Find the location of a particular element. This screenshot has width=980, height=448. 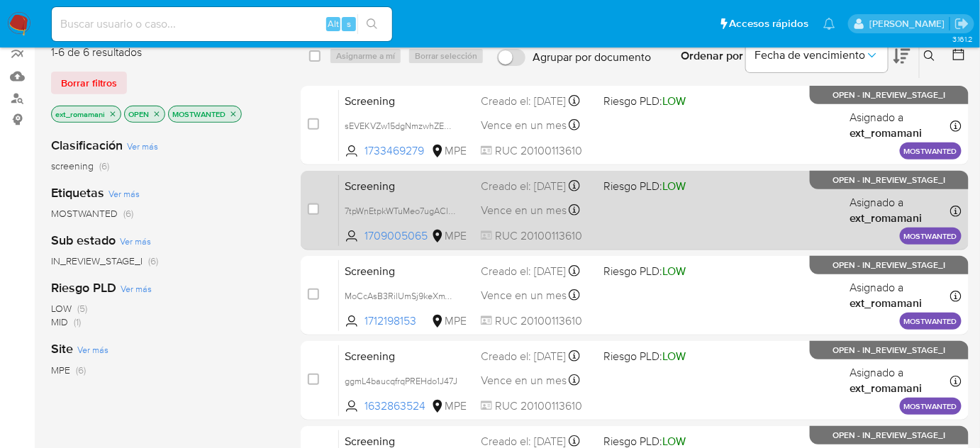

a: Notificaciones is located at coordinates (829, 23).